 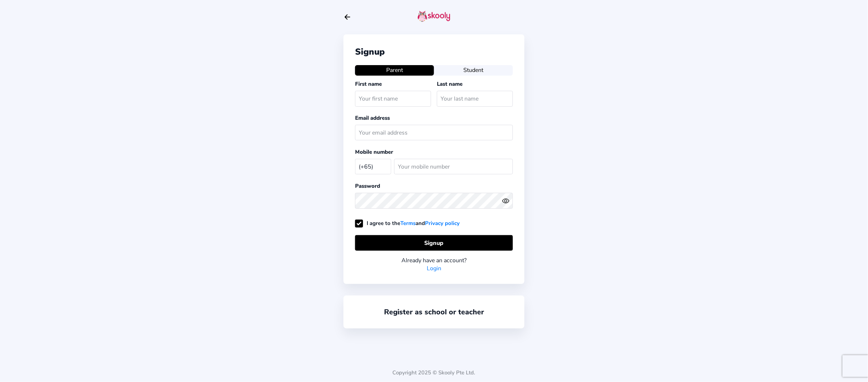 What do you see at coordinates (434, 132) in the screenshot?
I see `input: Your email address` at bounding box center [434, 132].